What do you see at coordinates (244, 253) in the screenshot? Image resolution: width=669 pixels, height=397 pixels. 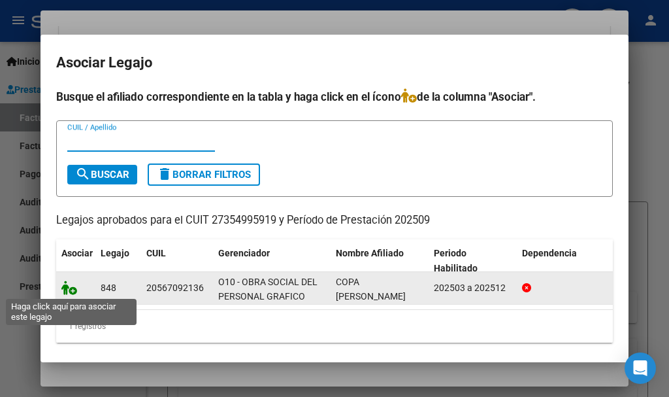 I see `span: Gerenciador` at bounding box center [244, 253].